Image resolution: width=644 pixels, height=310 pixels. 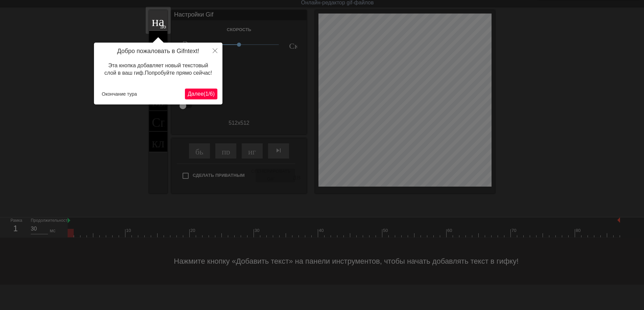 What do you see at coordinates (156, 69) in the screenshot?
I see `ya-tr-span: Эта кнопка добавляет новый текстовый слой в ваш гиф.` at bounding box center [156, 69].